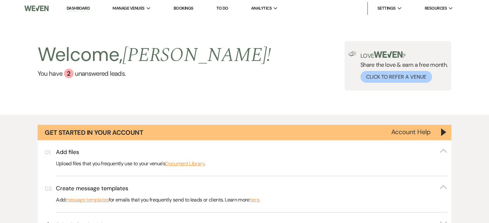 The width and height of the screenshot is (489, 223). Describe the element at coordinates (386, 8) in the screenshot. I see `span: Settings` at that location.